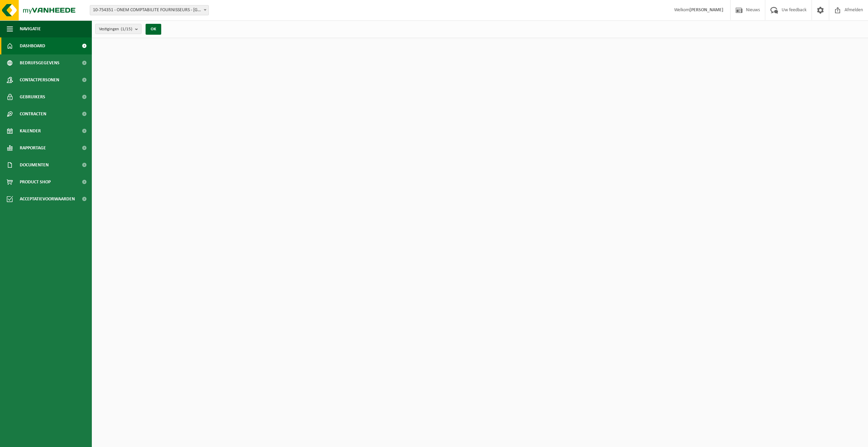 The image size is (868, 447). What do you see at coordinates (33, 148) in the screenshot?
I see `span: Rapportage` at bounding box center [33, 148].